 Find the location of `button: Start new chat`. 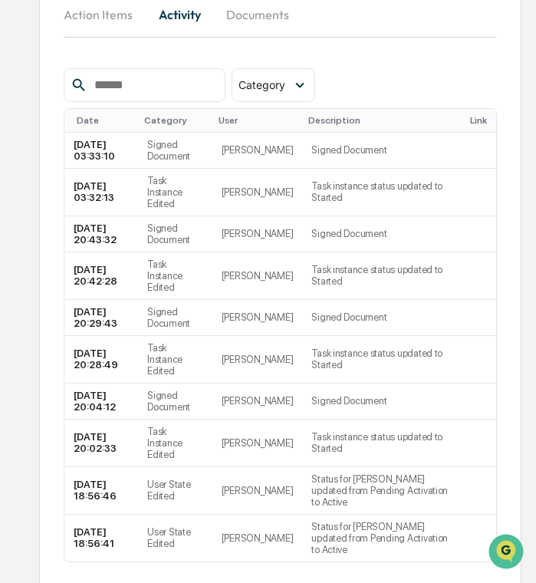

button: Start new chat is located at coordinates (270, 131).